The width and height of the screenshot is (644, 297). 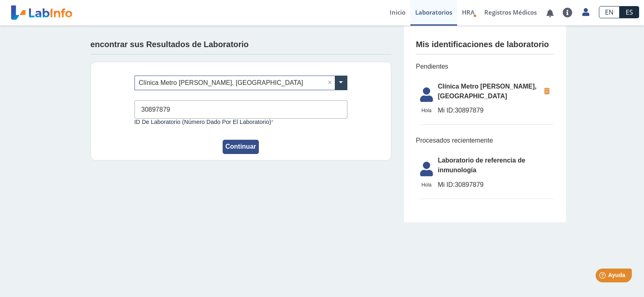 I want to click on font: Mis identificaciones de laboratorio, so click(x=482, y=44).